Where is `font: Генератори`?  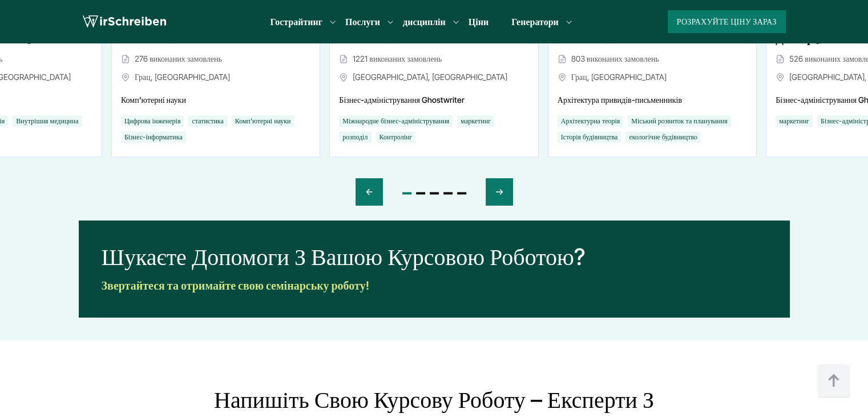 font: Генератори is located at coordinates (535, 22).